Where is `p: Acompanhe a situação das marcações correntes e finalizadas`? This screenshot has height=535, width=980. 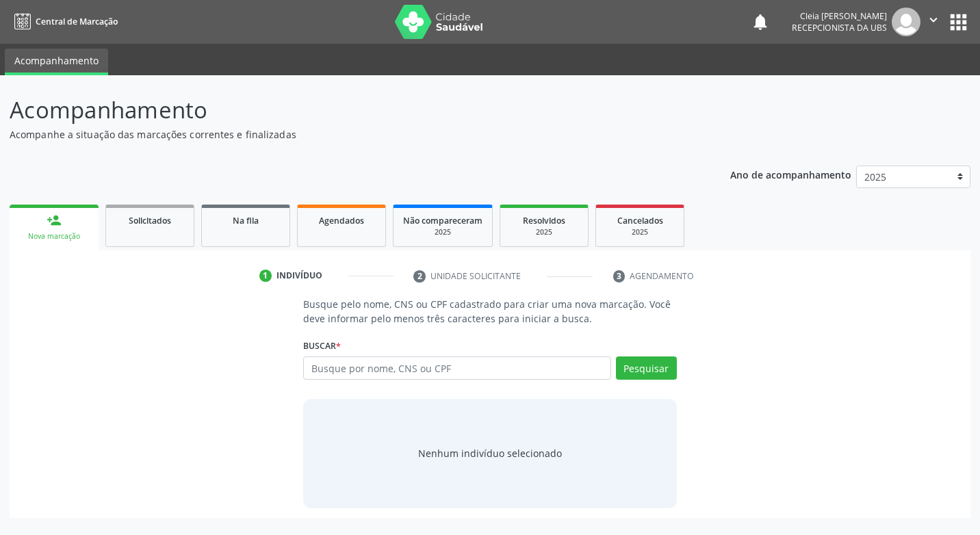 p: Acompanhe a situação das marcações correntes e finalizadas is located at coordinates (345, 134).